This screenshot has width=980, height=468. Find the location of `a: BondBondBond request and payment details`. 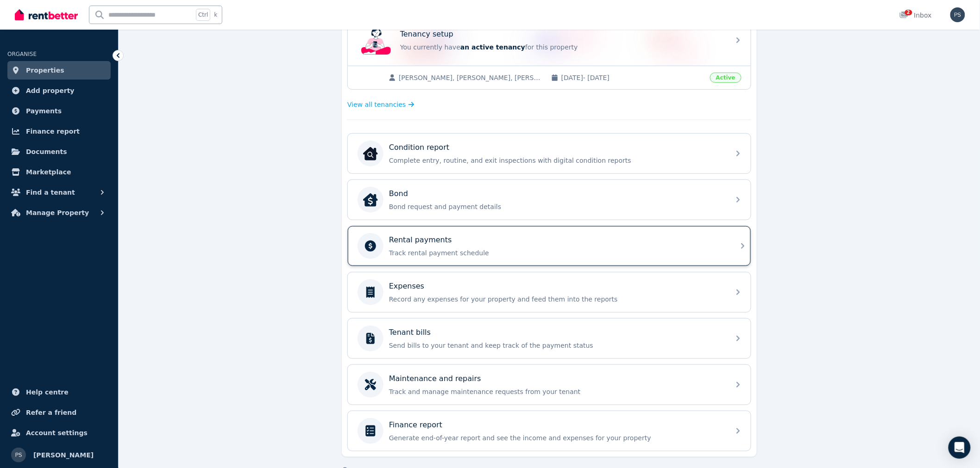

a: BondBondBond request and payment details is located at coordinates (549, 200).